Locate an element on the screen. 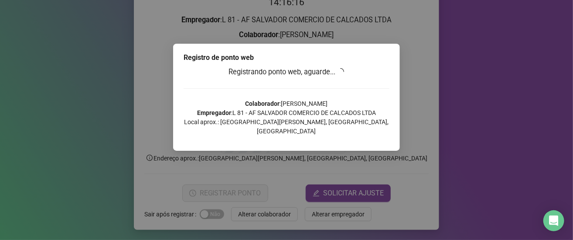 The height and width of the screenshot is (240, 573). div: Open Intercom Messenger is located at coordinates (554, 220).